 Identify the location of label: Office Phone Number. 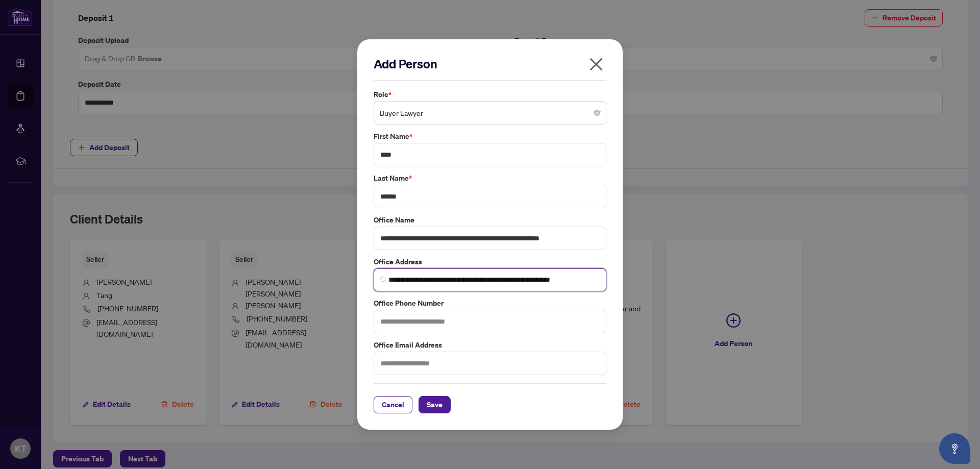
(490, 304).